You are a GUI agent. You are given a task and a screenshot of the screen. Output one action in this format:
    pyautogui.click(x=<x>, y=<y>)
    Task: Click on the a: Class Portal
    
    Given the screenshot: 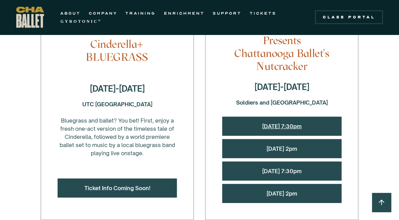 What is the action you would take?
    pyautogui.click(x=349, y=17)
    